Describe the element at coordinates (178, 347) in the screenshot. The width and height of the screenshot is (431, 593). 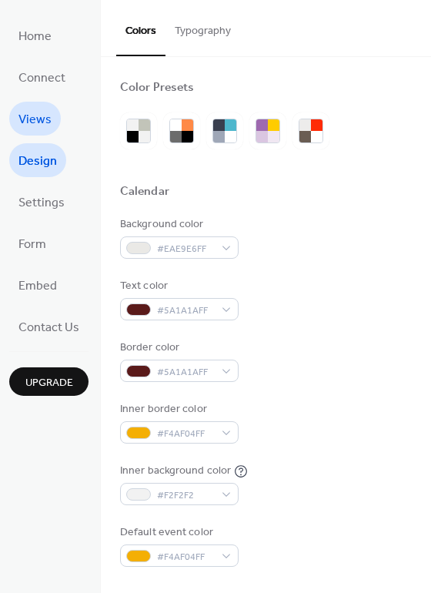
I see `div: Border color` at that location.